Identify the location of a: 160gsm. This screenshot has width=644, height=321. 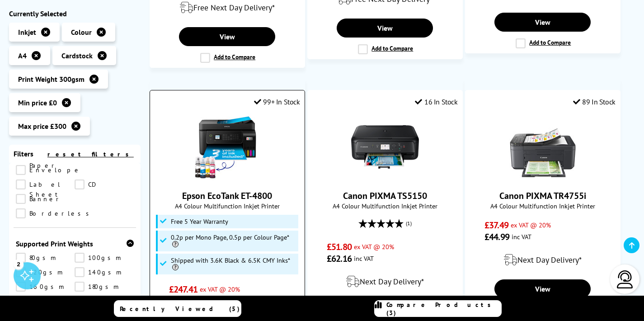
(45, 286).